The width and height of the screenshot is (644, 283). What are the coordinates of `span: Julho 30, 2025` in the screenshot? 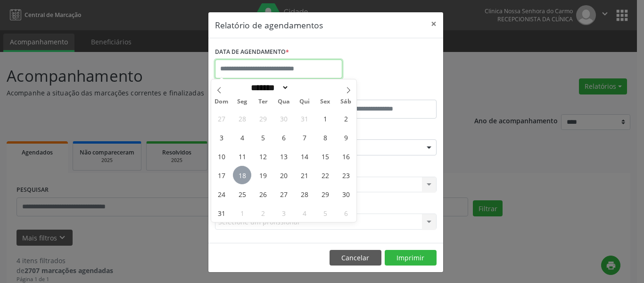 It's located at (284, 118).